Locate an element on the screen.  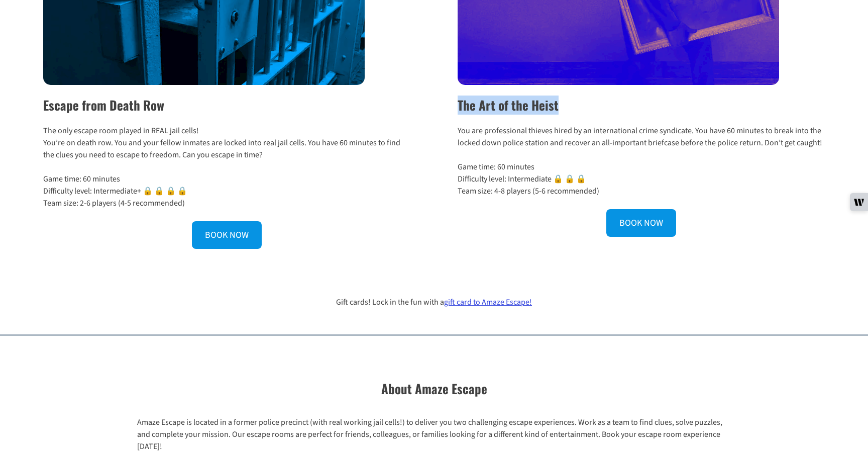
p: You are professional thieves hired by an international crime syndicate. You have 60 minutes to br... is located at coordinates (642, 137).